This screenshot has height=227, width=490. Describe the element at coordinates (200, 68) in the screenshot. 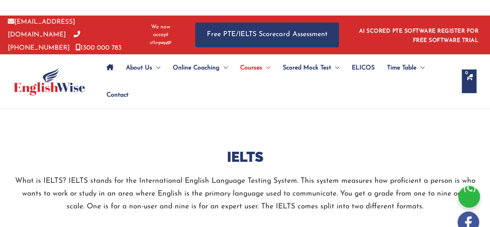

I see `a: Online CoachingMenu Toggle` at that location.